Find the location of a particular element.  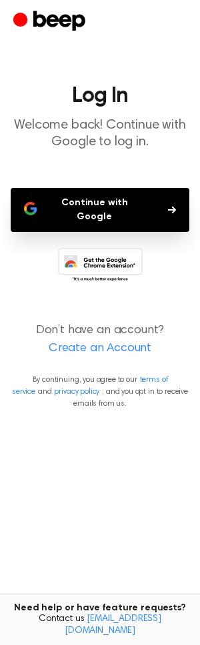

button: Continue with Google is located at coordinates (100, 210).